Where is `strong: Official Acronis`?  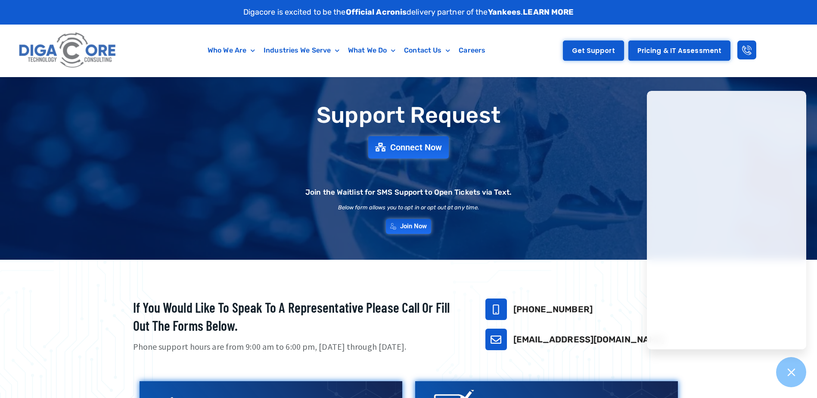 strong: Official Acronis is located at coordinates (377, 12).